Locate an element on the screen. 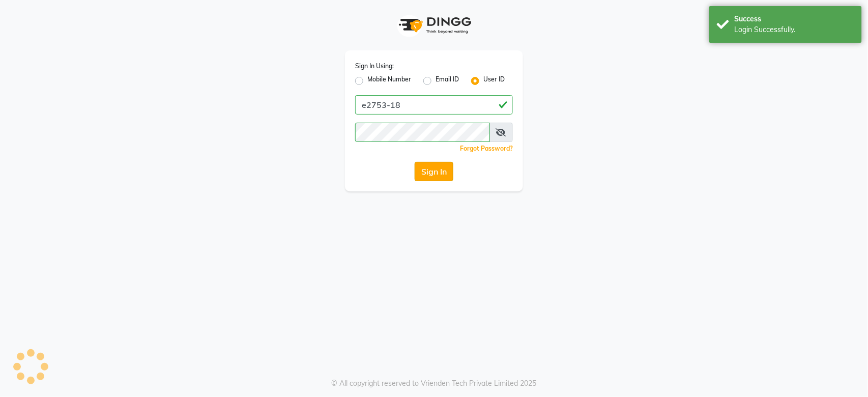  img: logo1.svg is located at coordinates (434, 25).